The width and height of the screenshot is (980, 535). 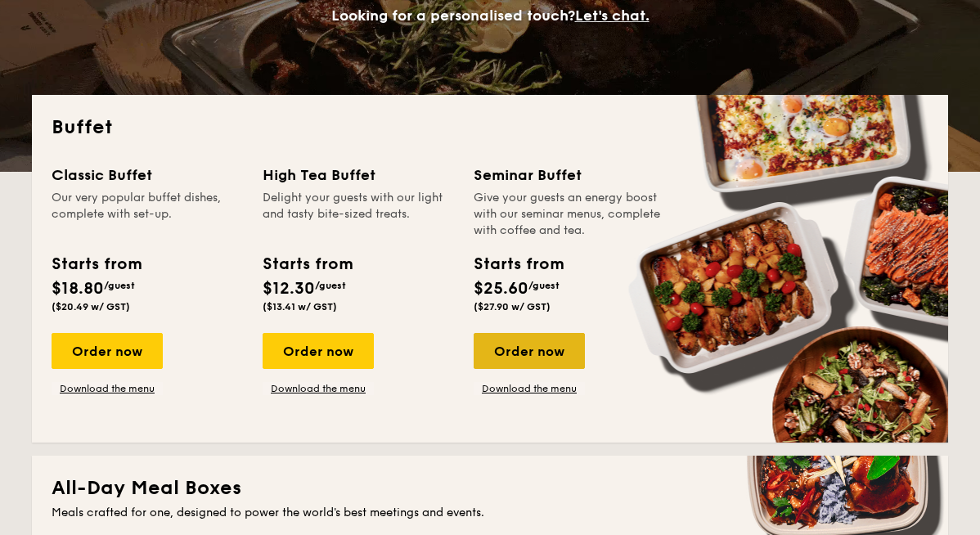 What do you see at coordinates (490, 513) in the screenshot?
I see `div: Meals crafted for one, designed to power the world's best meetings and events.` at bounding box center [490, 513].